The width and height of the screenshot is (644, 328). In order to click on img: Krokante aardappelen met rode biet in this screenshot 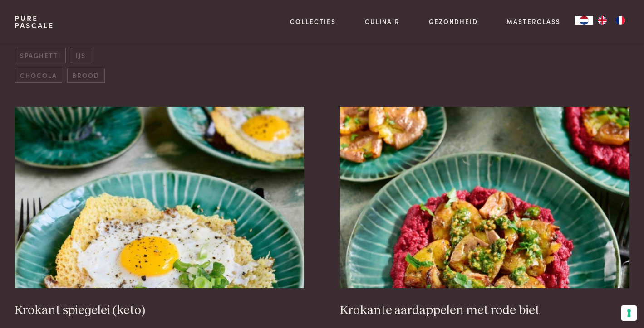, I will do `click(485, 197)`.